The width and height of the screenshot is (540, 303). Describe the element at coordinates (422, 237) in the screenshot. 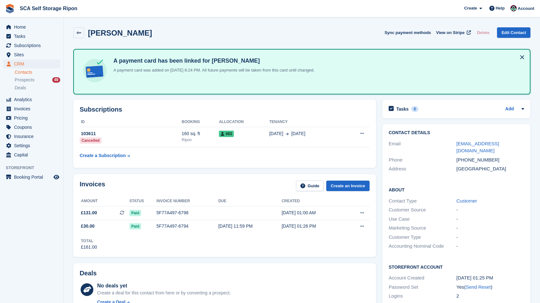

I see `div: Customer Type` at that location.